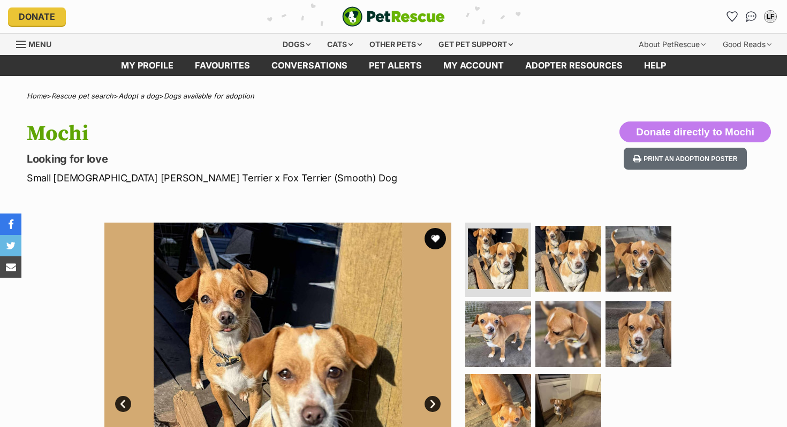 Image resolution: width=787 pixels, height=427 pixels. Describe the element at coordinates (40, 44) in the screenshot. I see `span: Menu` at that location.